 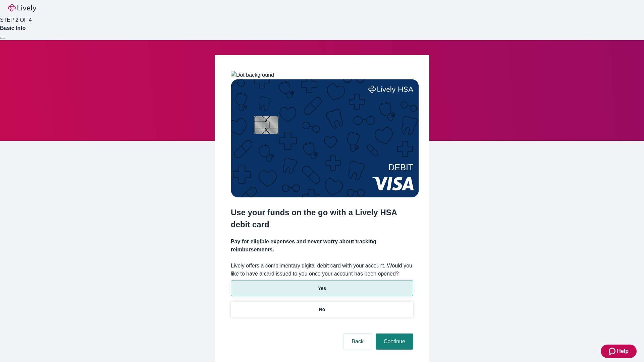 I want to click on h2: Use your funds on the go with a Lively HSA debit card, so click(x=322, y=219).